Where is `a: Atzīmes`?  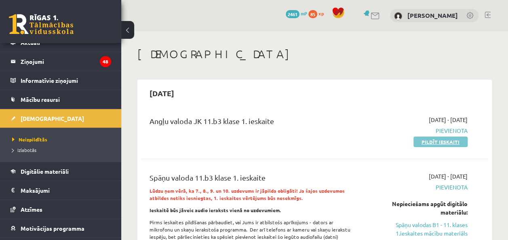
a: Atzīmes is located at coordinates (61, 209).